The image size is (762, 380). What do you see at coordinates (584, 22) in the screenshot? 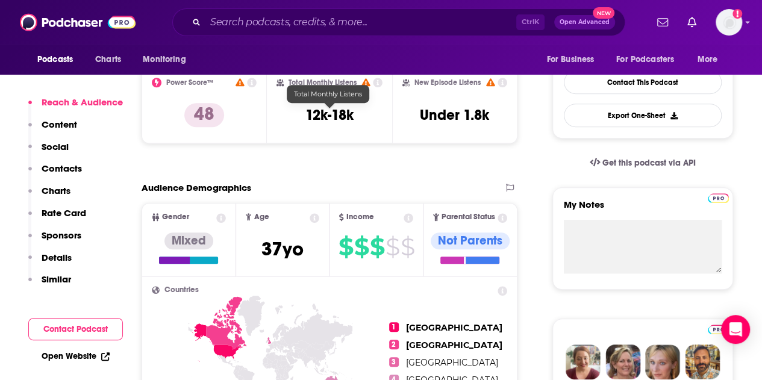
I see `span: Open Advanced` at bounding box center [584, 22].